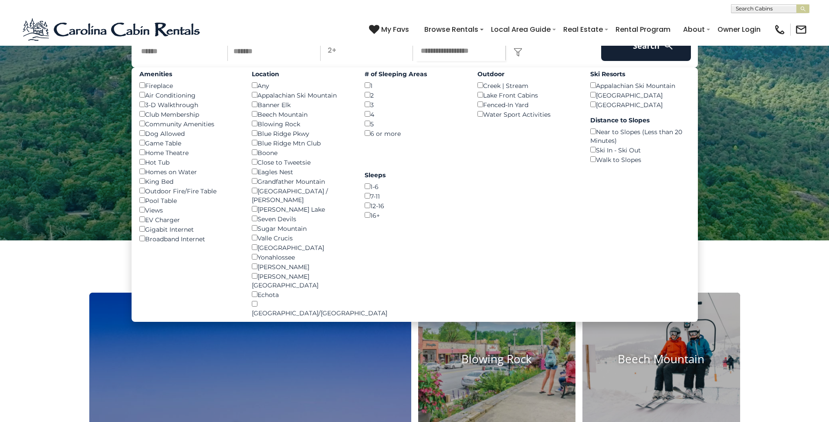 The height and width of the screenshot is (422, 829). What do you see at coordinates (414, 196) in the screenshot?
I see `div: 7-11` at bounding box center [414, 196].